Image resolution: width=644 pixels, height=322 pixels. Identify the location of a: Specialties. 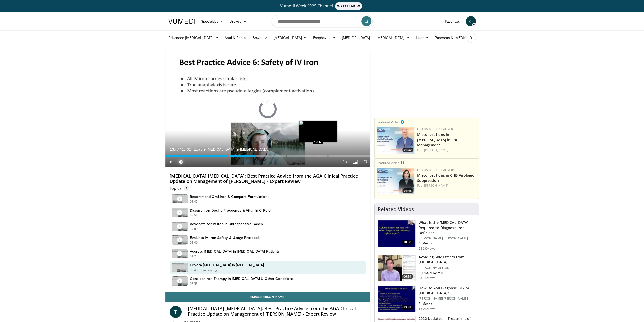
(212, 21).